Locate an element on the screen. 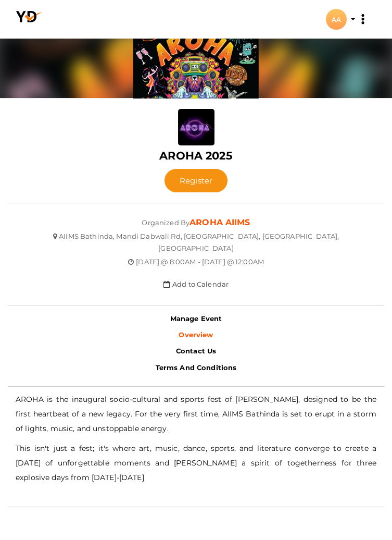 This screenshot has width=392, height=540. b: Overview is located at coordinates (196, 334).